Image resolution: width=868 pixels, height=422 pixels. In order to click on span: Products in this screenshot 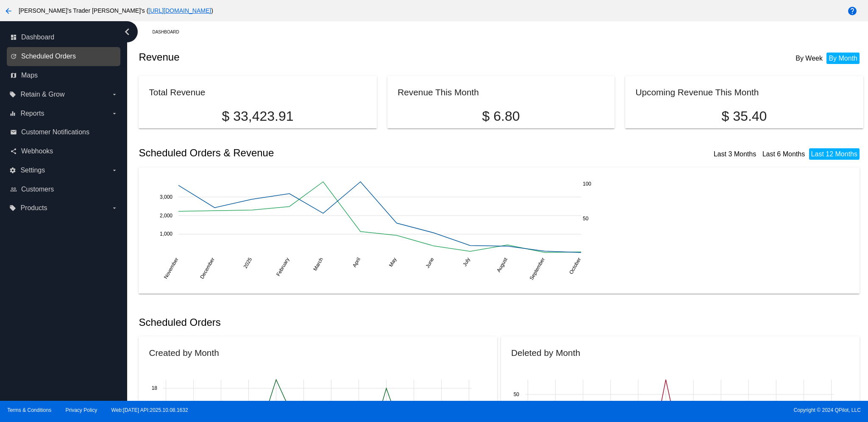, I will do `click(33, 208)`.